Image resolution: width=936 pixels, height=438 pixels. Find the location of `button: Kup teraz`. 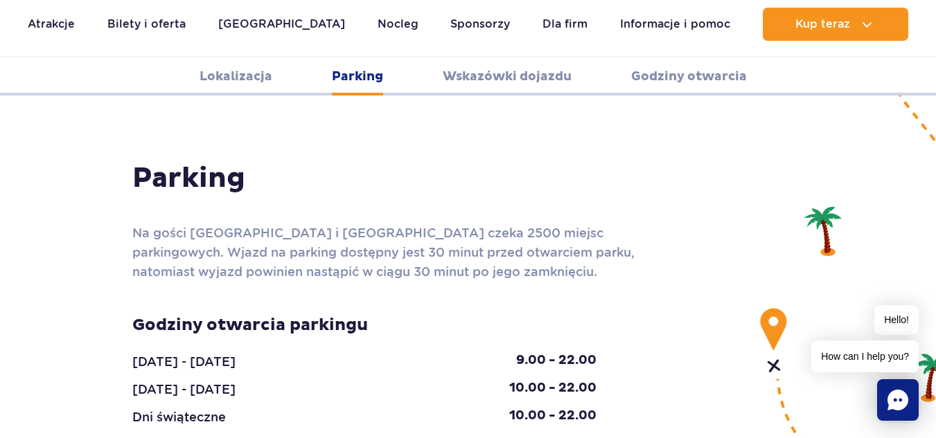

button: Kup teraz is located at coordinates (835, 24).